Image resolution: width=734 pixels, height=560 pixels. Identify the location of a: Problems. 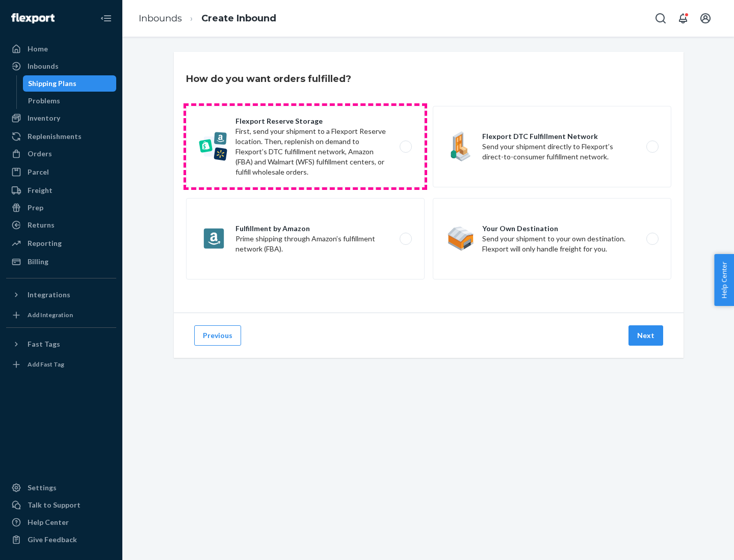
(70, 101).